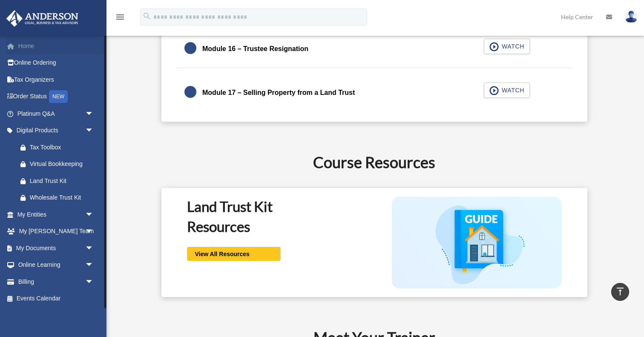  I want to click on a: Online Learningarrow_drop_down, so click(56, 265).